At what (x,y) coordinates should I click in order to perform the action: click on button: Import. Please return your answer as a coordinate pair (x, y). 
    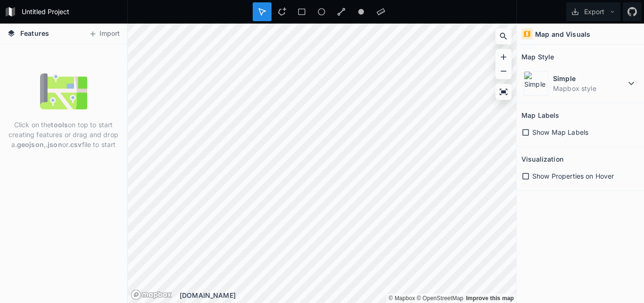
    Looking at the image, I should click on (104, 34).